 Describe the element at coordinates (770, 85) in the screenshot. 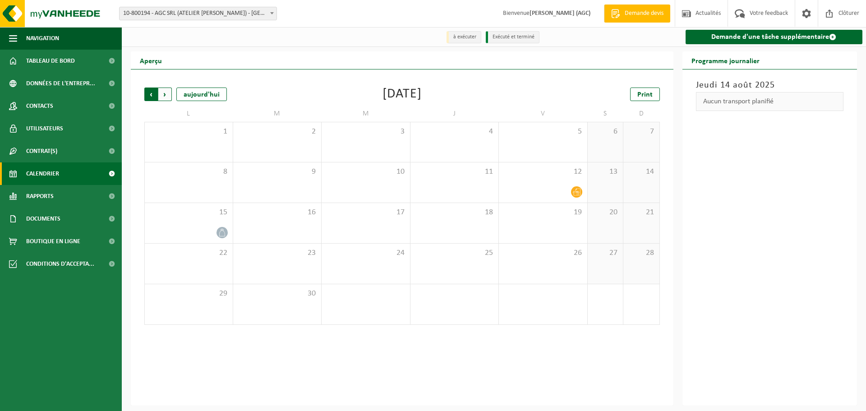

I see `h3: Jeudi 14 août 2025` at that location.